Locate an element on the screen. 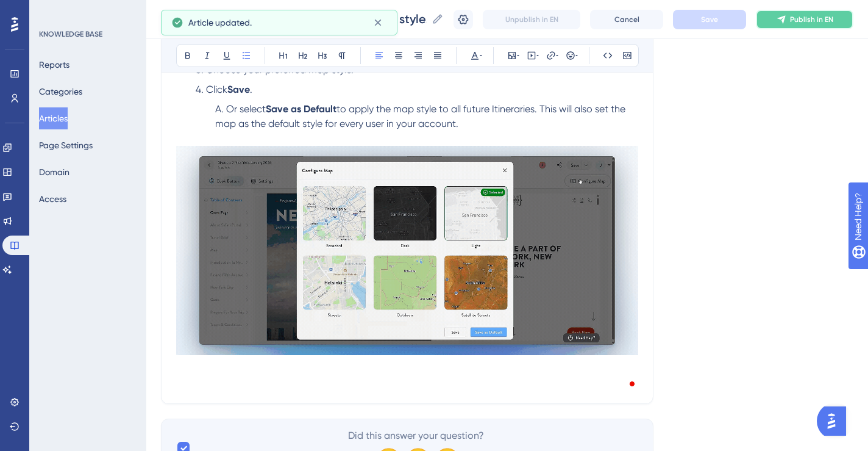 This screenshot has width=868, height=451. span: Save is located at coordinates (709, 20).